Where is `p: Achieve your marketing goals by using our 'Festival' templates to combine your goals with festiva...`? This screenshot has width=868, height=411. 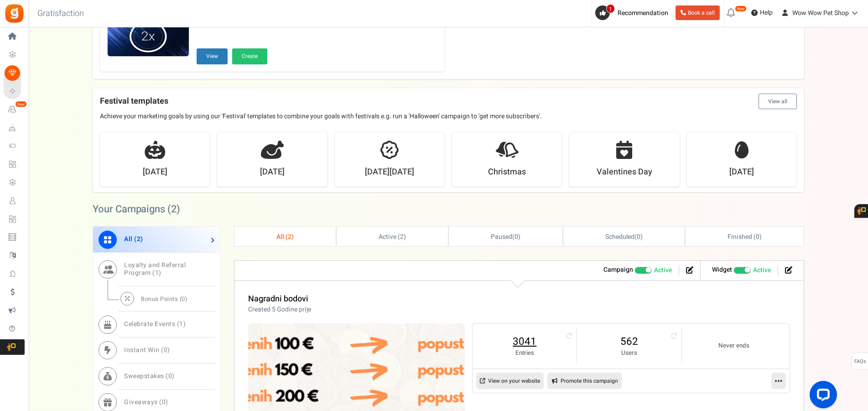
p: Achieve your marketing goals by using our 'Festival' templates to combine your goals with festiva... is located at coordinates (449, 117).